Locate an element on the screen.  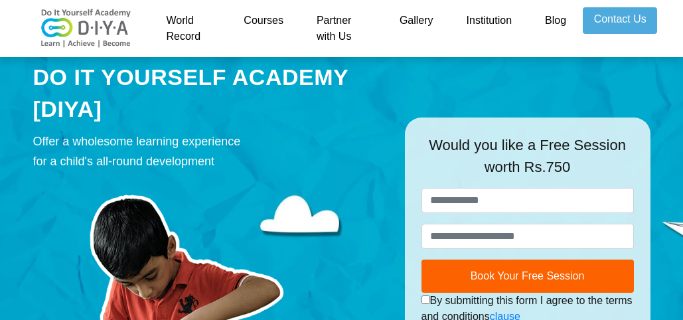
button: Book Your Free Session is located at coordinates (528, 276).